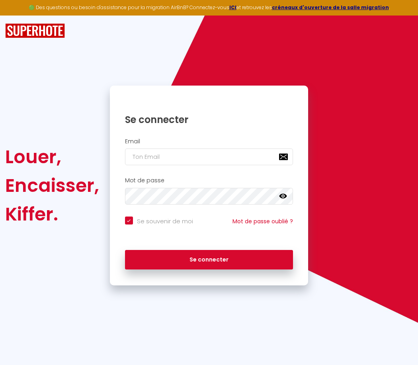 The width and height of the screenshot is (418, 365). What do you see at coordinates (330, 7) in the screenshot?
I see `strong: créneaux d'ouverture de la salle migration` at bounding box center [330, 7].